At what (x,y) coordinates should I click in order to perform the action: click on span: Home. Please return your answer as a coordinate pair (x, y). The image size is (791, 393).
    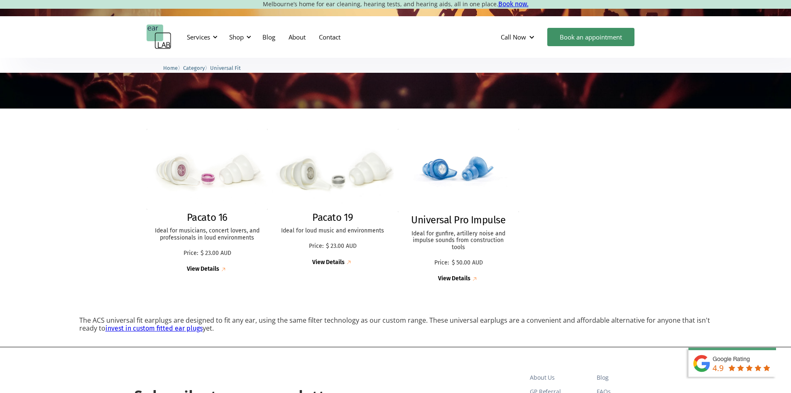
    Looking at the image, I should click on (170, 68).